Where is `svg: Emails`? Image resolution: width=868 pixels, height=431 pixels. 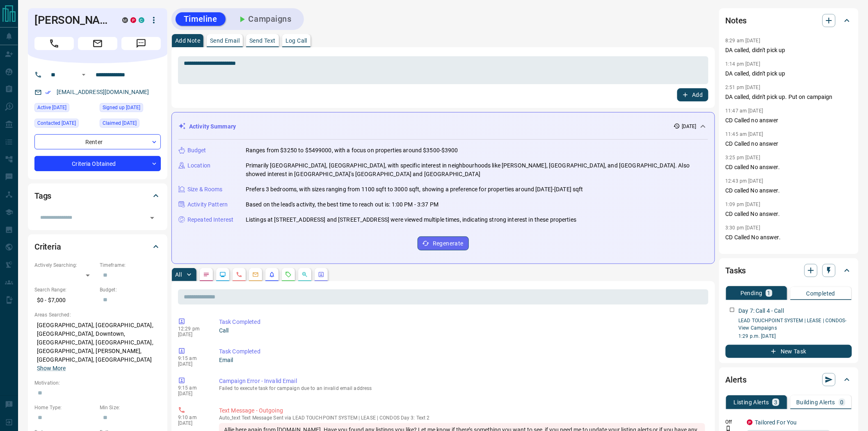 svg: Emails is located at coordinates (256, 274).